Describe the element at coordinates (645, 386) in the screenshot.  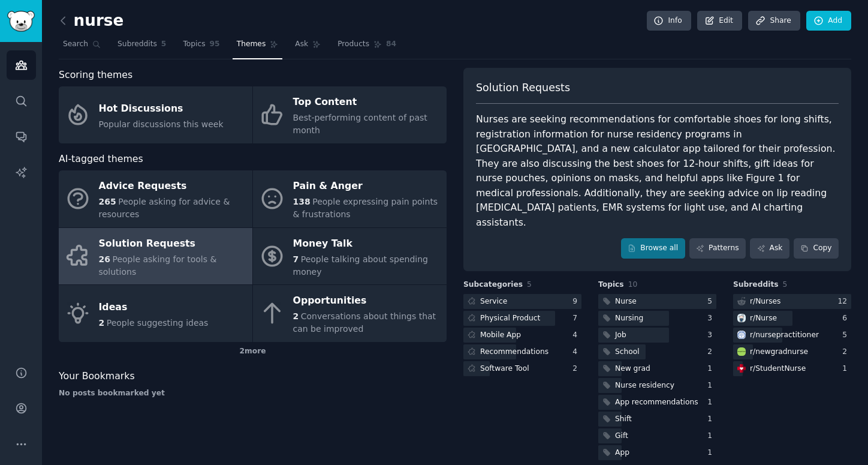
I see `div: Nurse residency` at that location.